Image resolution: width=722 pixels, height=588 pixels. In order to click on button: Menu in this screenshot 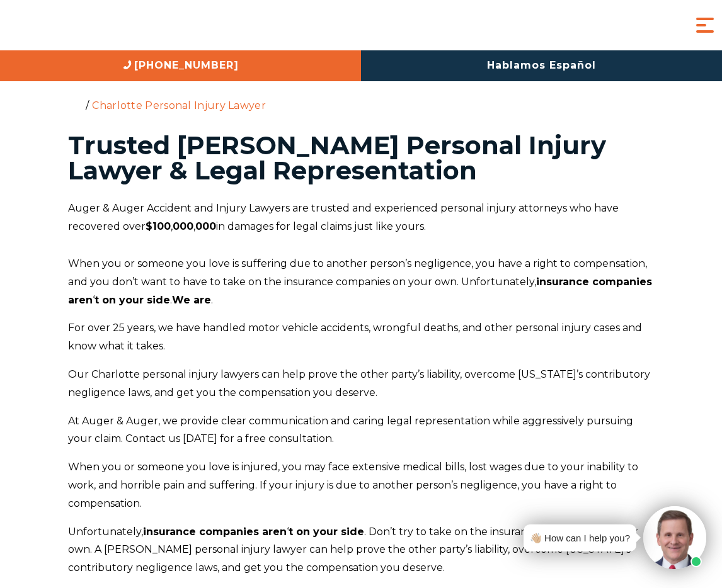, I will do `click(705, 25)`.